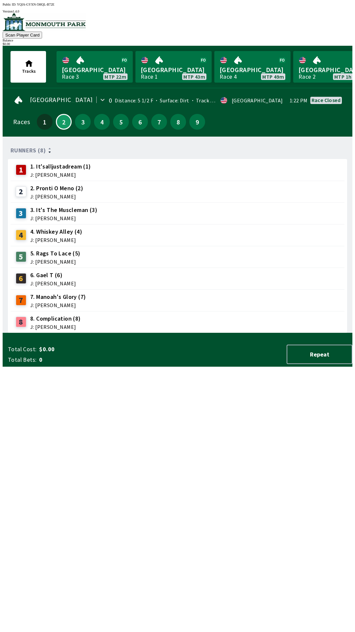 Image resolution: width=355 pixels, height=632 pixels. I want to click on div: Race 4, so click(228, 77).